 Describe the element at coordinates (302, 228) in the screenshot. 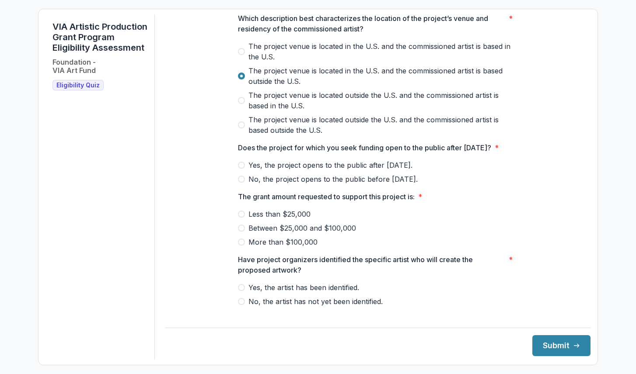

I see `span: Between $25,000 and $100,000` at that location.